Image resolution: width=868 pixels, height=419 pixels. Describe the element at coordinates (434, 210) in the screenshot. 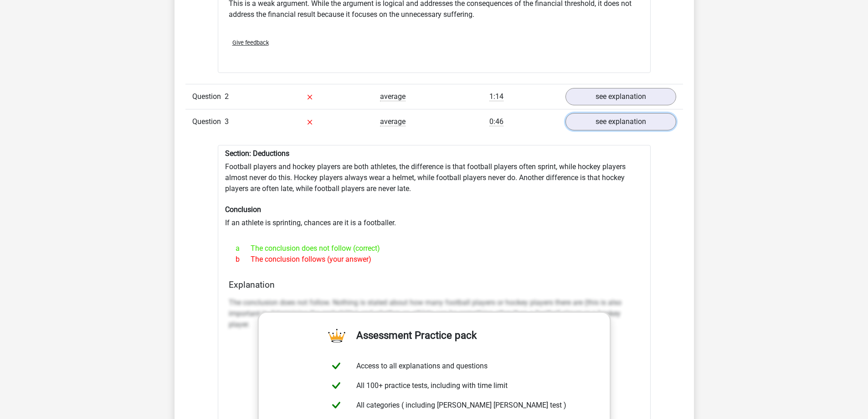

I see `h6: Conclusion` at that location.